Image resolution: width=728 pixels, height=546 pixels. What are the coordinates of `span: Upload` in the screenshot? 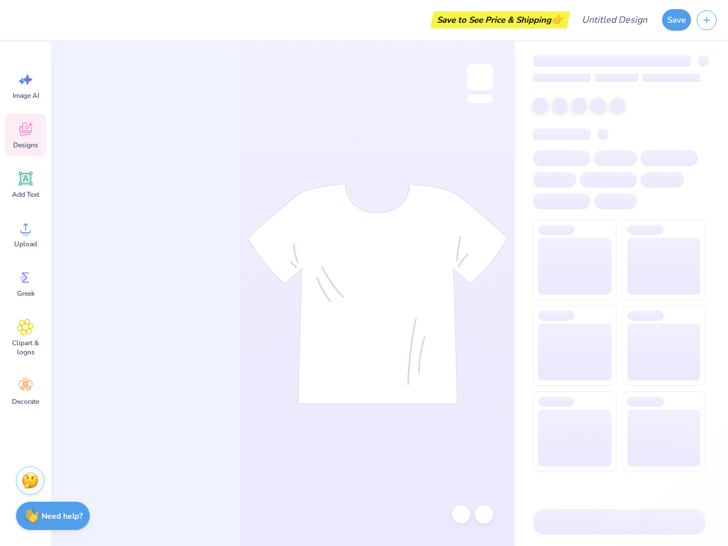 It's located at (26, 244).